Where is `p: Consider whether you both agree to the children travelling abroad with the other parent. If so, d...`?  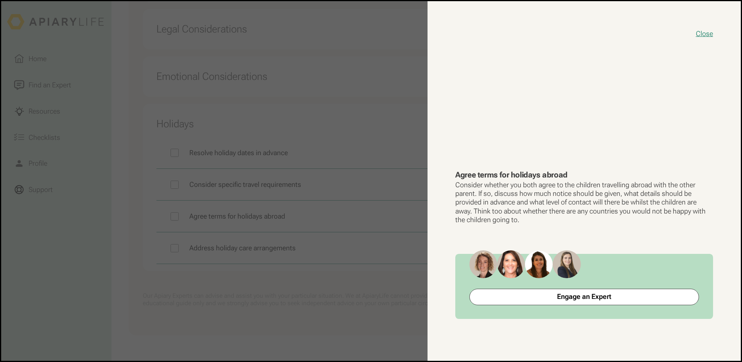 p: Consider whether you both agree to the children travelling abroad with the other parent. If so, d... is located at coordinates (584, 202).